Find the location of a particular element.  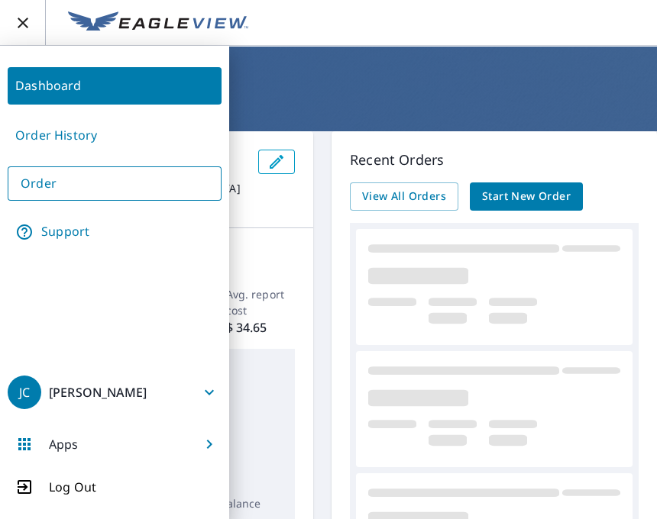

button: Log Out is located at coordinates (115, 487).